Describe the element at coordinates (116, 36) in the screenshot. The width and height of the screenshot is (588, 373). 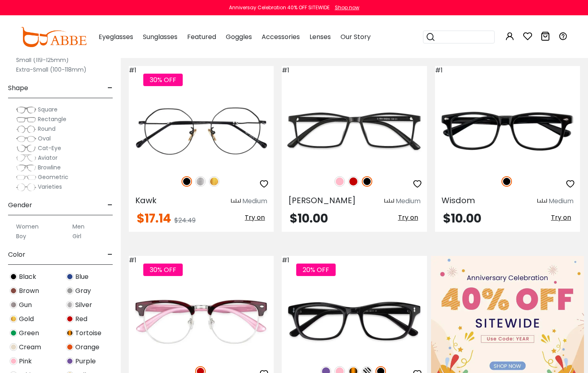
I see `span: Eyeglasses` at that location.